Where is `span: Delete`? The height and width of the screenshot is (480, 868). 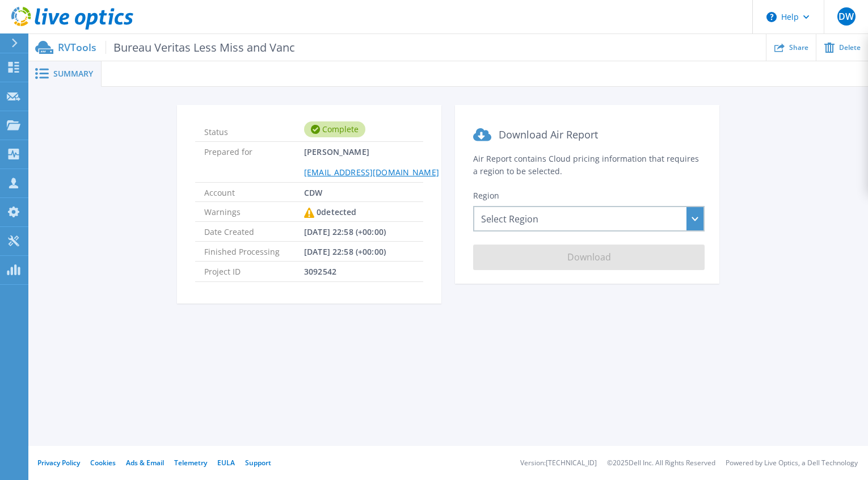 span: Delete is located at coordinates (850, 47).